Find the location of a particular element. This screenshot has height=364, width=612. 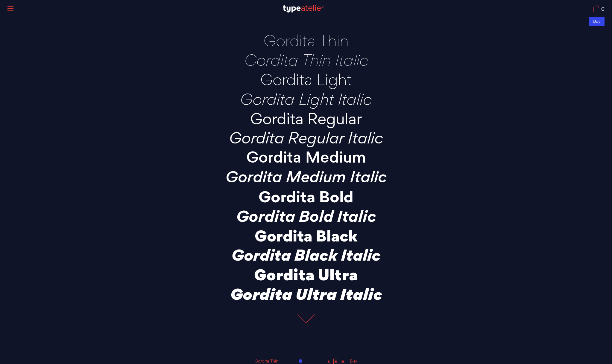

p: Gordita Medium is located at coordinates (306, 157).